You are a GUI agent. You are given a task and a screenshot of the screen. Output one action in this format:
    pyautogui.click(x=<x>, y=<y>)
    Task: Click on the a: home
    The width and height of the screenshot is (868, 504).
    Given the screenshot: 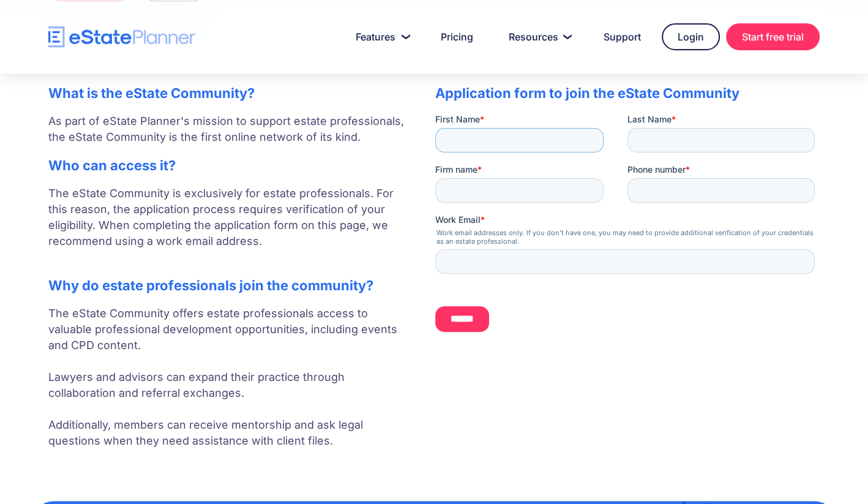 What is the action you would take?
    pyautogui.click(x=122, y=37)
    